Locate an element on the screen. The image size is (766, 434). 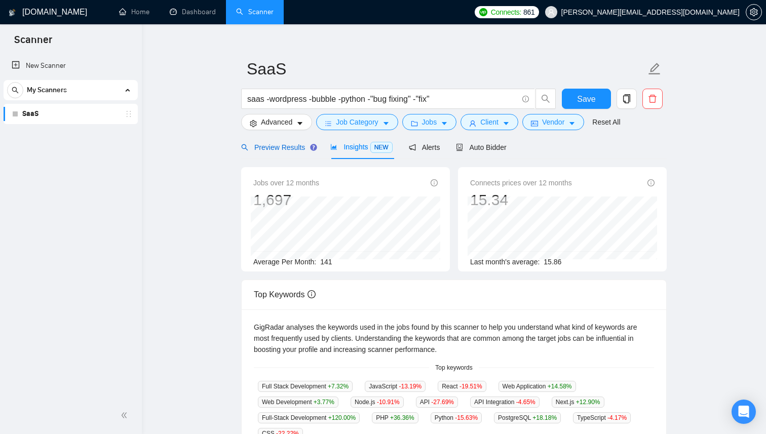
li: My Scanners is located at coordinates (70, 102).